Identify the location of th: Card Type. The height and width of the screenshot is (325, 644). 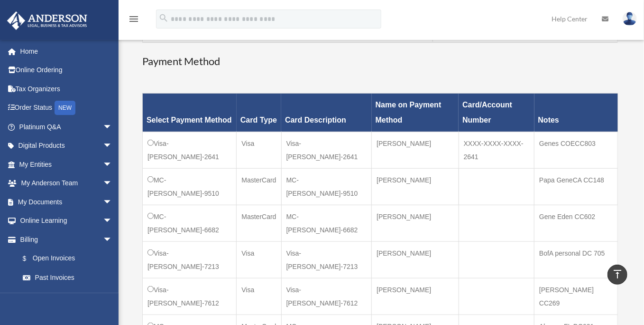
(259, 112).